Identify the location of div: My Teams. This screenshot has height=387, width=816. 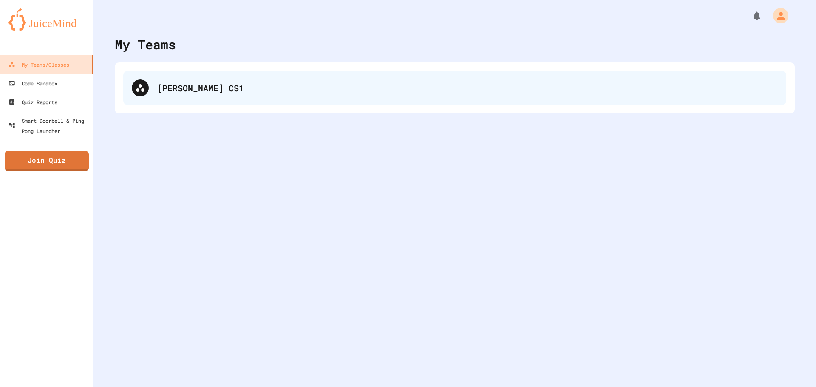
(145, 44).